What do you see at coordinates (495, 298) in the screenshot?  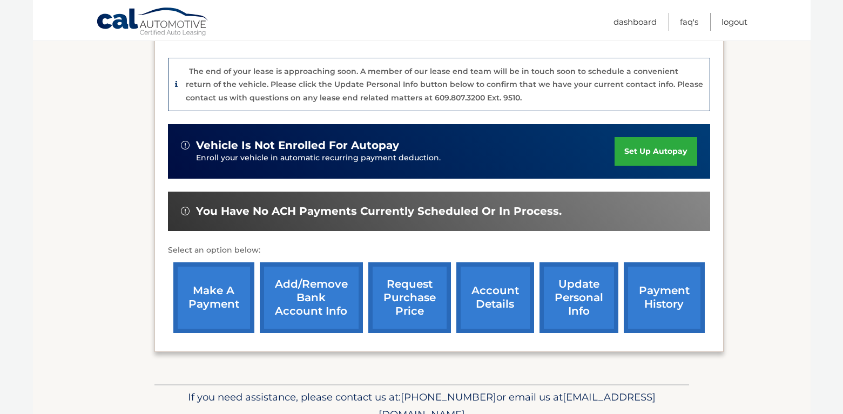 I see `a: account details` at bounding box center [495, 298].